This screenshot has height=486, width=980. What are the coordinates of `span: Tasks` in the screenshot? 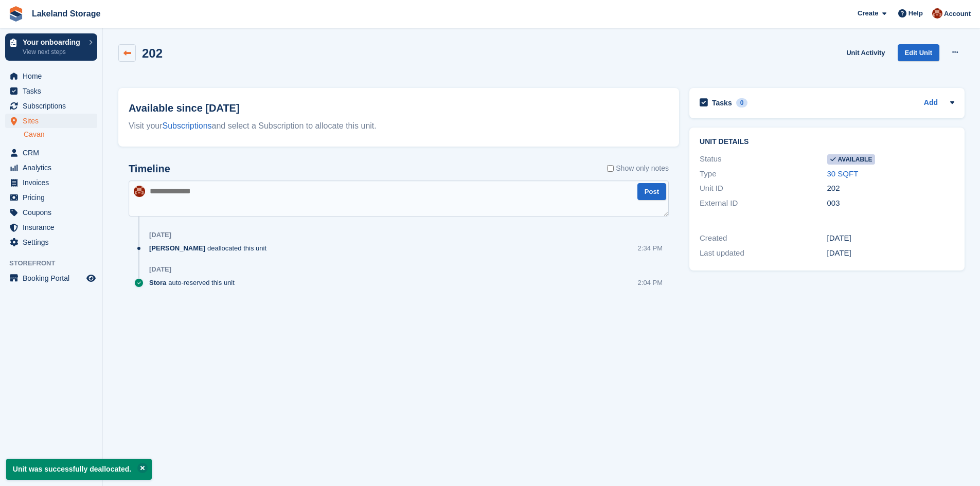 It's located at (54, 91).